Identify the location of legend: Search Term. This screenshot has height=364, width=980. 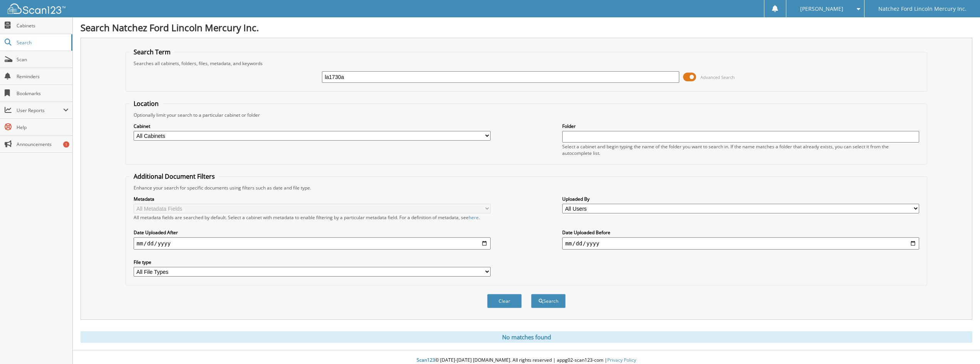
(152, 52).